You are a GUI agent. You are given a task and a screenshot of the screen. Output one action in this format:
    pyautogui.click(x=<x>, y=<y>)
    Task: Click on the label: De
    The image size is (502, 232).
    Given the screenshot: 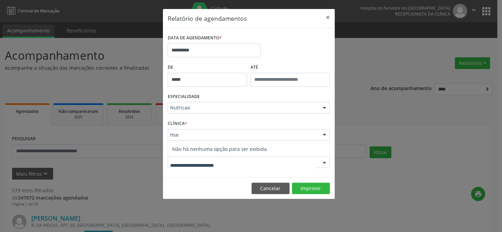 What is the action you would take?
    pyautogui.click(x=207, y=67)
    